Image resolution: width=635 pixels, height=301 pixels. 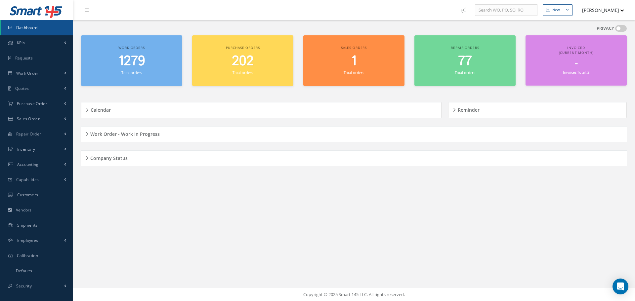 What do you see at coordinates (621, 287) in the screenshot?
I see `div: Open Intercom Messenger` at bounding box center [621, 287].